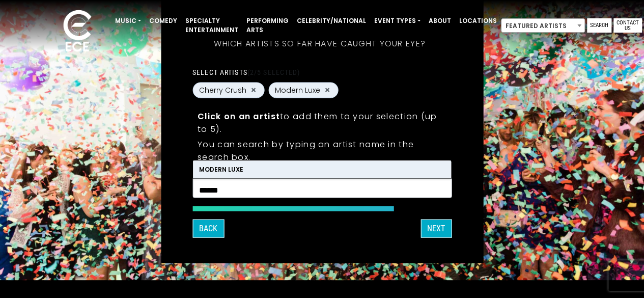  I want to click on a: Event Types, so click(397, 21).